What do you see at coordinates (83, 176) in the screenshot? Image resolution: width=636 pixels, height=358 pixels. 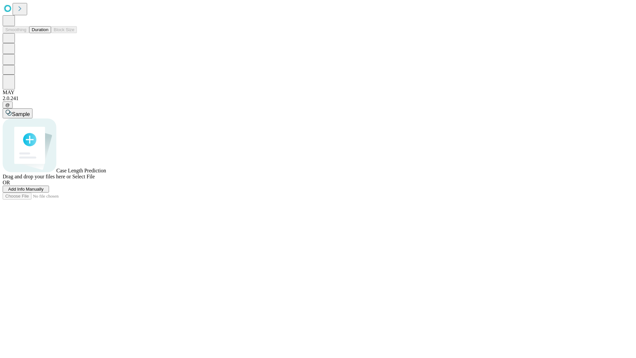 I see `span: Select File` at bounding box center [83, 176].